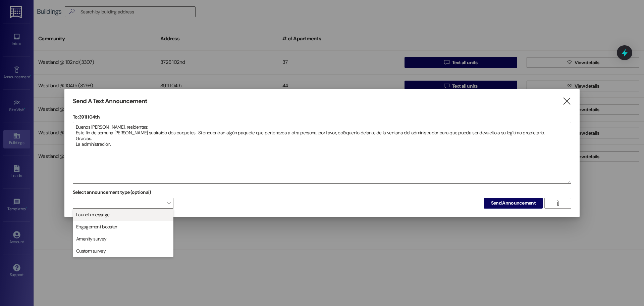  What do you see at coordinates (514, 203) in the screenshot?
I see `span: Send Announcement` at bounding box center [514, 203].